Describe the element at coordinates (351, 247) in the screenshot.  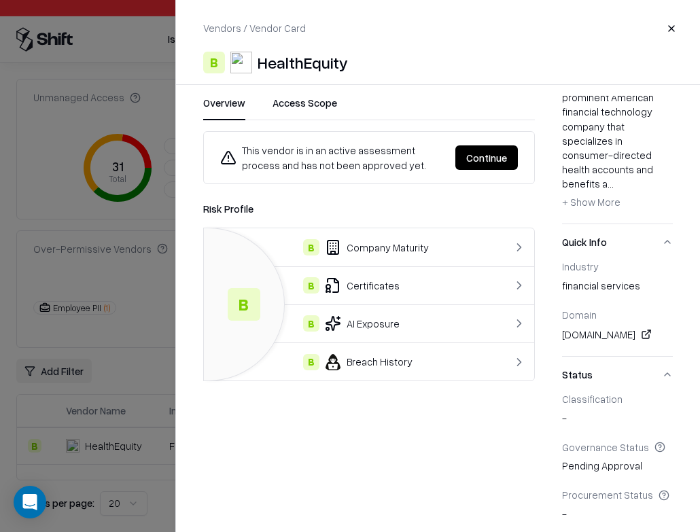
I see `div: Company Maturity` at that location.